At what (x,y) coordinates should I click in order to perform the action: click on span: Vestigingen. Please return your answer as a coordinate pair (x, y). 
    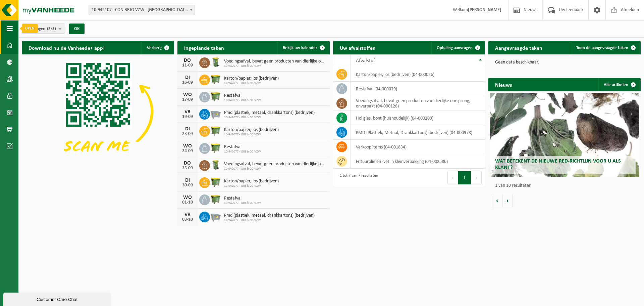
    Looking at the image, I should click on (41, 29).